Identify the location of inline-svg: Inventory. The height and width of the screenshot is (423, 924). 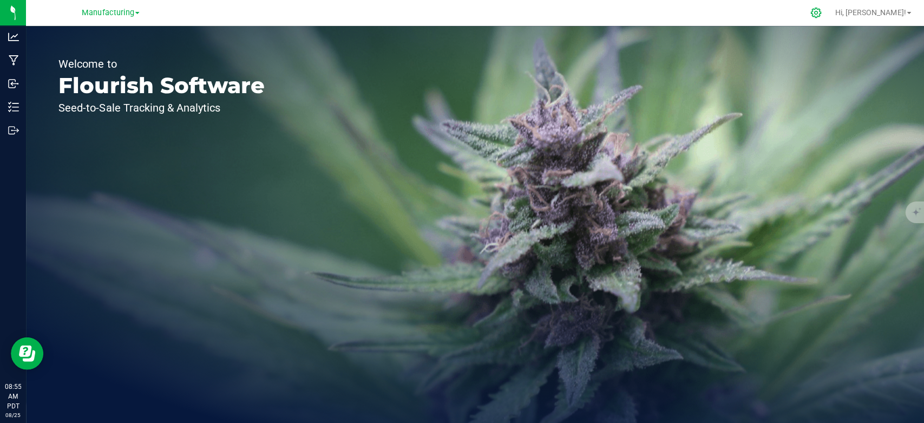
(14, 107).